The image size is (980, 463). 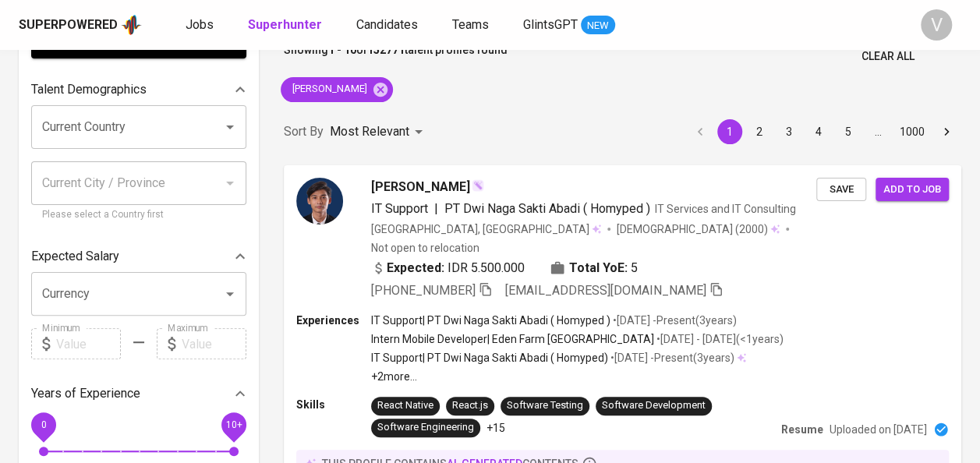 I want to click on div: React Native, so click(x=406, y=405).